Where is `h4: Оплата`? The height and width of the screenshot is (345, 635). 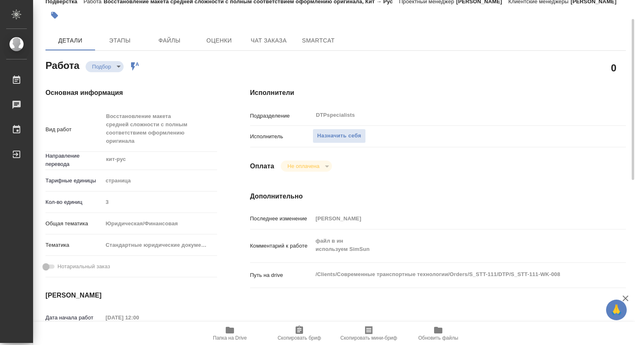 h4: Оплата is located at coordinates (262, 167).